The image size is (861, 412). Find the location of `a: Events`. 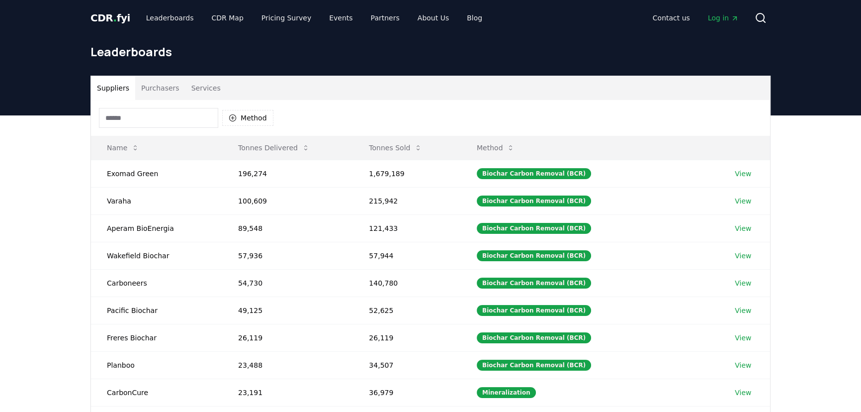

a: Events is located at coordinates (341, 18).